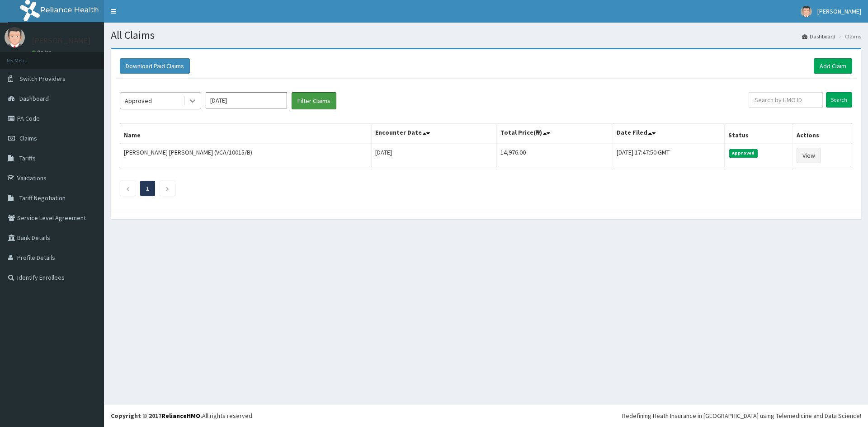 The height and width of the screenshot is (427, 868). What do you see at coordinates (28, 138) in the screenshot?
I see `span: Claims` at bounding box center [28, 138].